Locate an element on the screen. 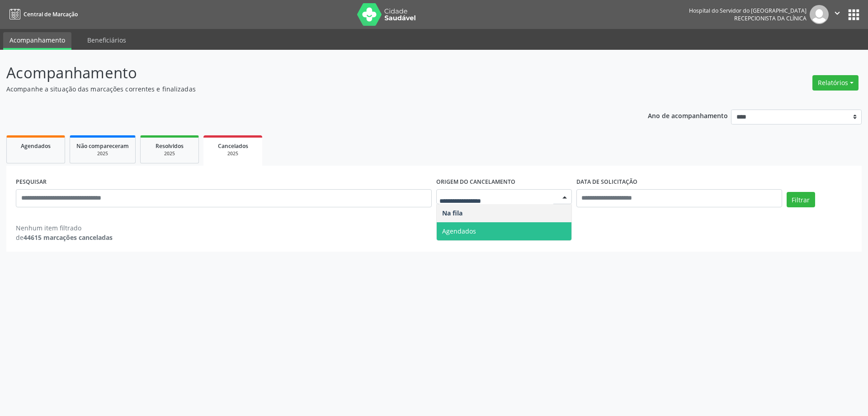 This screenshot has height=416, width=868. strong: 44615 marcações canceladas is located at coordinates (68, 237).